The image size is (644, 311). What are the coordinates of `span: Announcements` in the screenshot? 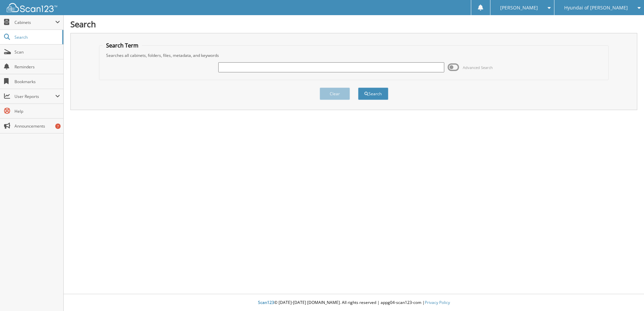 It's located at (37, 126).